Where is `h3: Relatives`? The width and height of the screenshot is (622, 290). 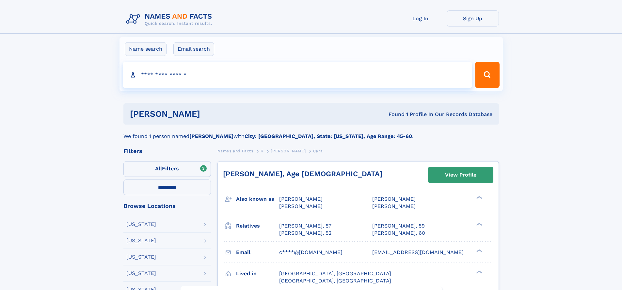 h3: Relatives is located at coordinates (258, 226).